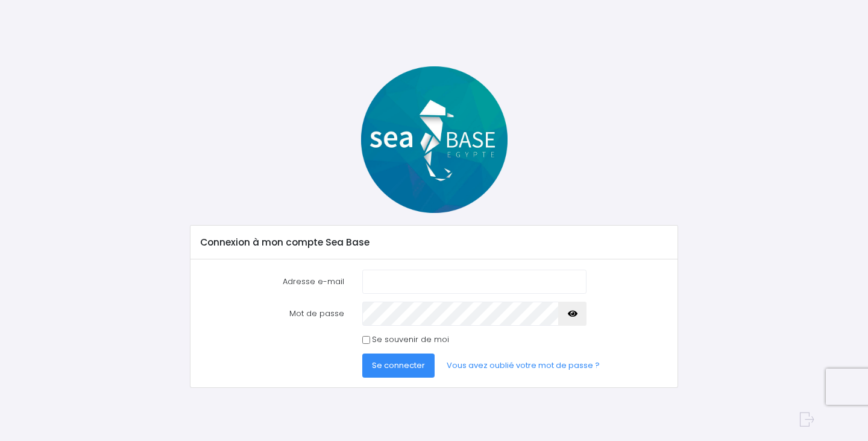  Describe the element at coordinates (272, 282) in the screenshot. I see `label: Adresse e-mail` at that location.